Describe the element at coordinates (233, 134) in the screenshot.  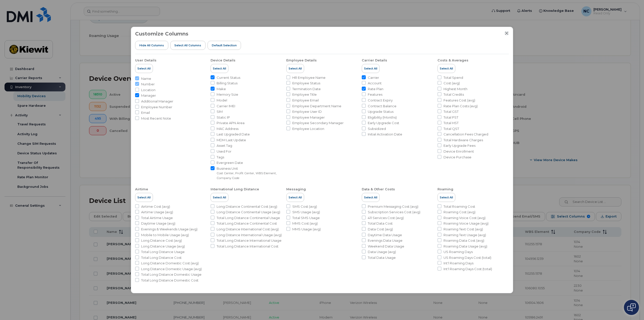
I see `span: Last Upgraded Date` at that location.